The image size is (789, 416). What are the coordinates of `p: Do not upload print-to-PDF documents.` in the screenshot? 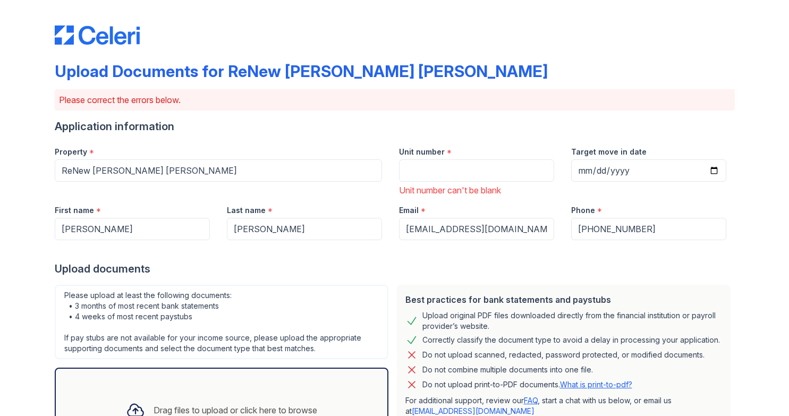 It's located at (527, 385).